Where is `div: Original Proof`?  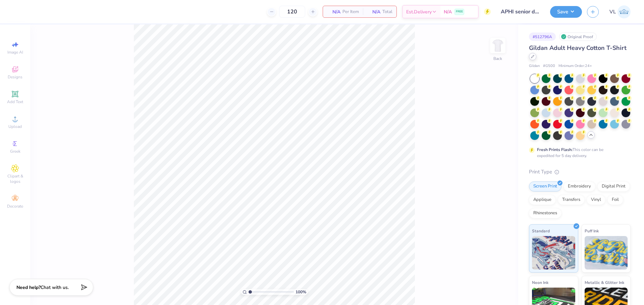
div: Original Proof is located at coordinates (578, 37).